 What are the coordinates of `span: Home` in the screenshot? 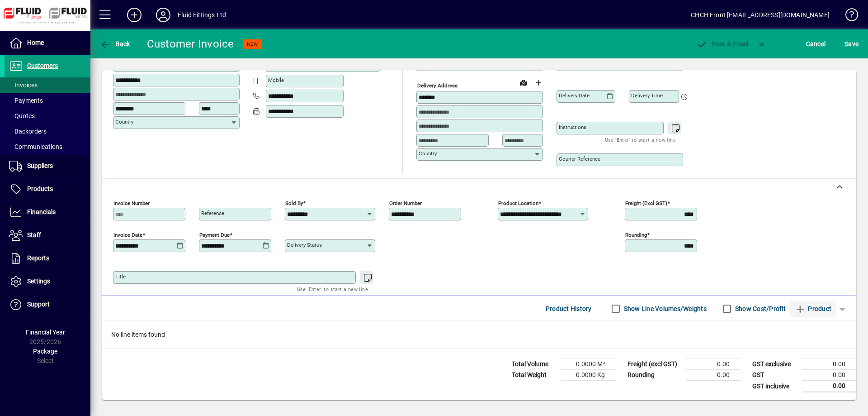 It's located at (36, 43).